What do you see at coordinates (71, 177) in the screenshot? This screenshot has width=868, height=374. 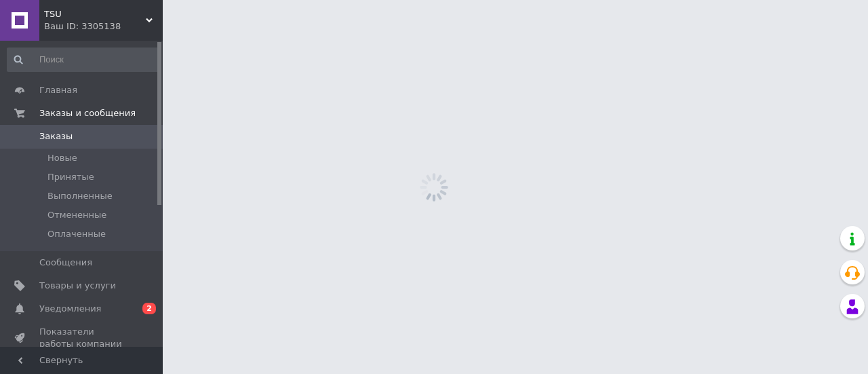 I see `span: Принятые` at bounding box center [71, 177].